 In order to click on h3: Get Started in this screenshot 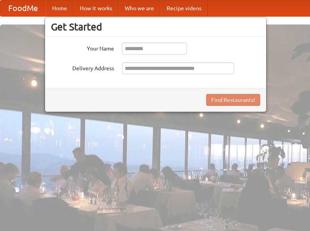, I will do `click(156, 27)`.